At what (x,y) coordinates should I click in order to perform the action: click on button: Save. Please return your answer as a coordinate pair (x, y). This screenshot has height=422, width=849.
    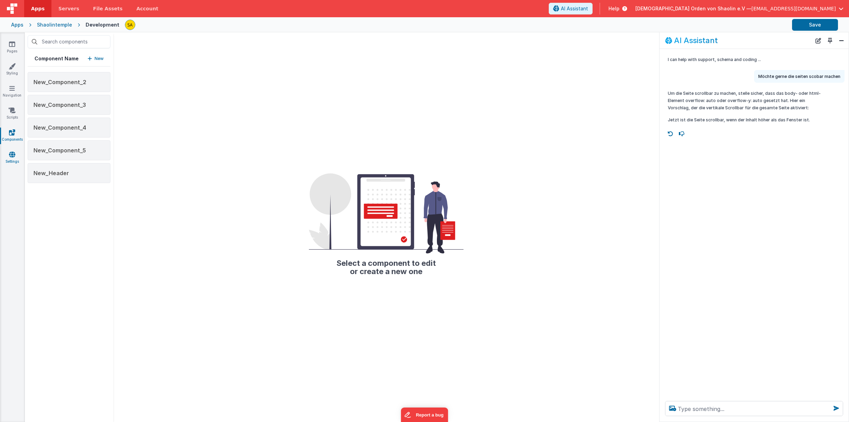
    Looking at the image, I should click on (815, 25).